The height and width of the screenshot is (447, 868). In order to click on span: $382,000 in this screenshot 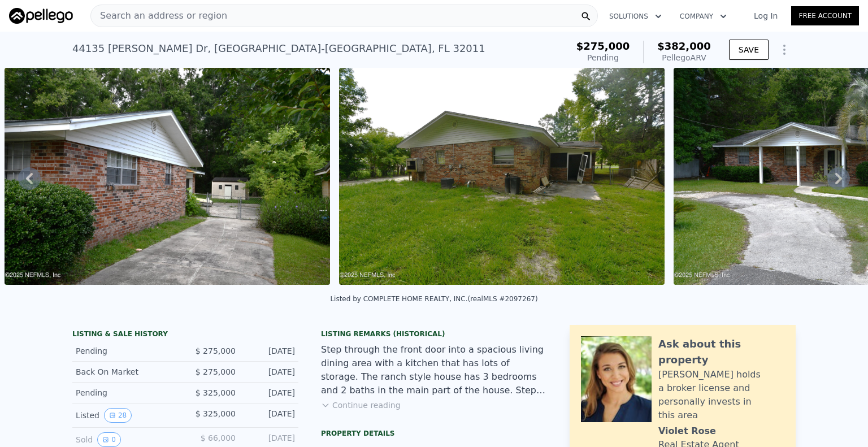, I will do `click(684, 46)`.